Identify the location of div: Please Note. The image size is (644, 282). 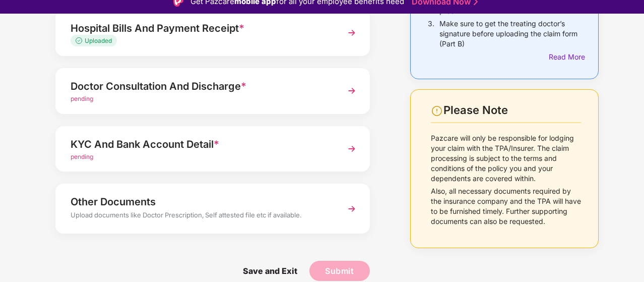
(512, 110).